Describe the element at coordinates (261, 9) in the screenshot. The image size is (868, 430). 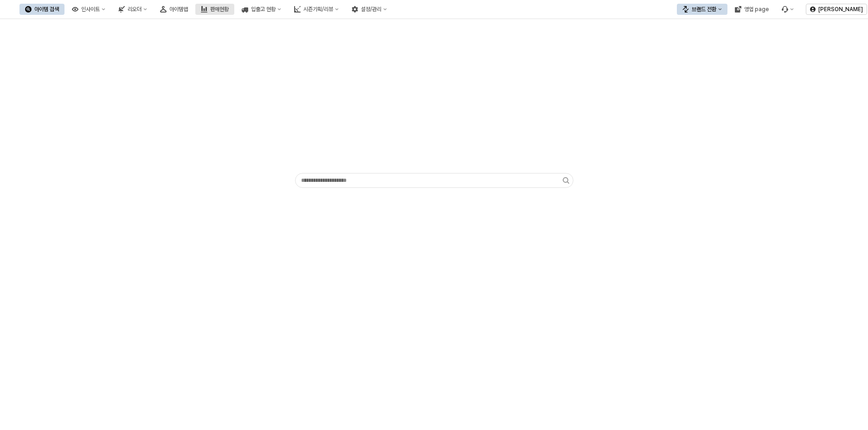
I see `button: 입출고 현황` at that location.